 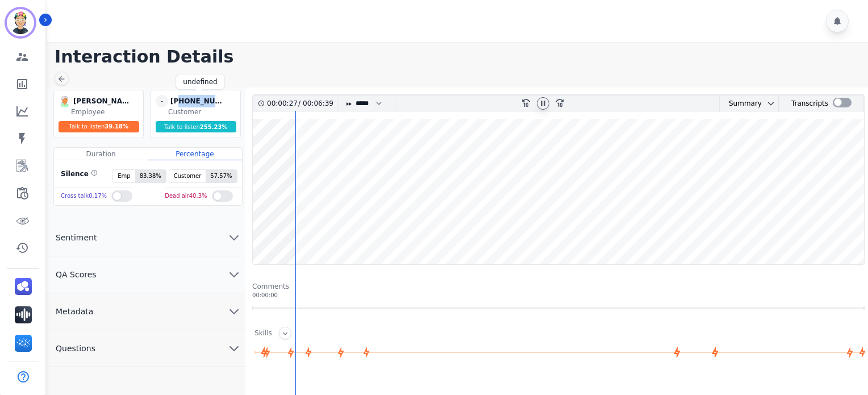 I want to click on div: Dead air 40.3 %, so click(x=186, y=196).